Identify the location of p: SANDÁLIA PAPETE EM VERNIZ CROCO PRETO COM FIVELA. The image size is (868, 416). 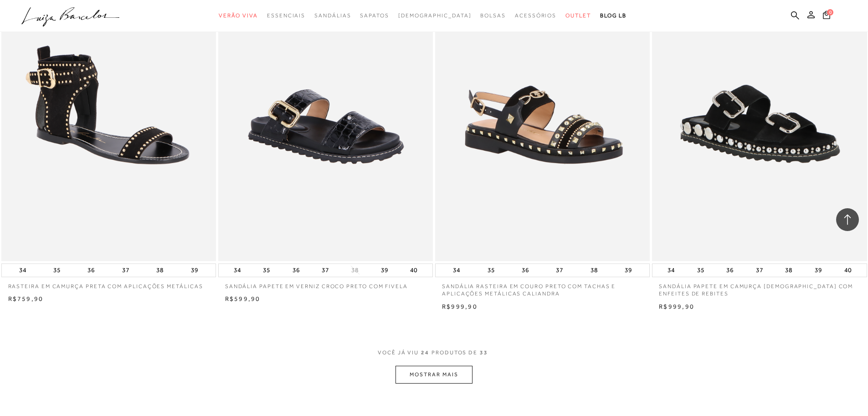
(326, 283).